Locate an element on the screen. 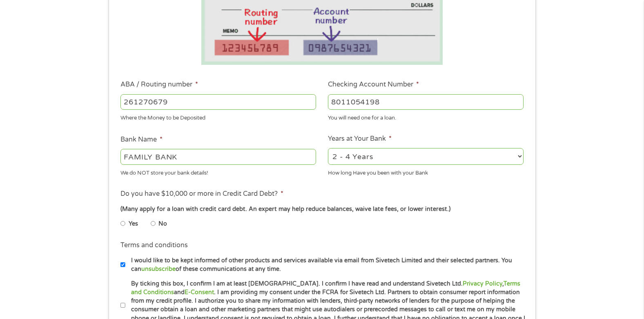  label: Checking Account Number is located at coordinates (373, 85).